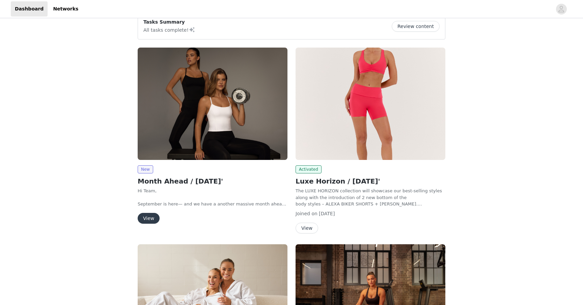 The height and width of the screenshot is (305, 583). Describe the element at coordinates (306, 214) in the screenshot. I see `span: Joined on` at that location.